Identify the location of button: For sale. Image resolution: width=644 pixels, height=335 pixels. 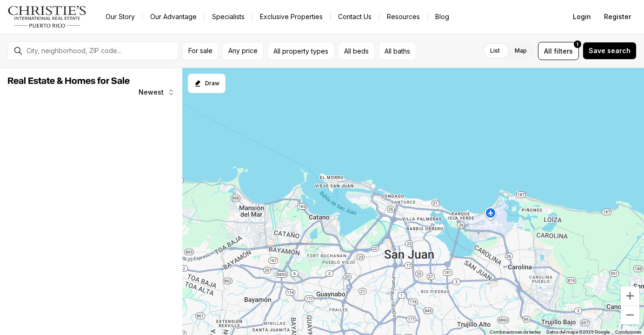
(201, 51).